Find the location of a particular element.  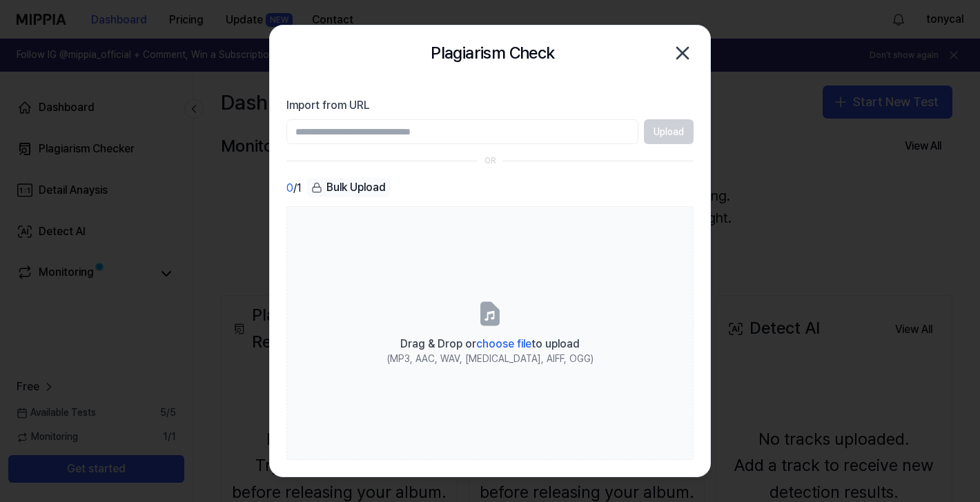

button: Bulk Upload is located at coordinates (348, 187).